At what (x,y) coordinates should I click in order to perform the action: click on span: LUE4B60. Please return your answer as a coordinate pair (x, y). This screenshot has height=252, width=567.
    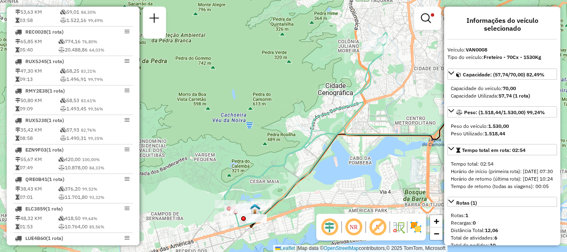
    Looking at the image, I should click on (36, 238).